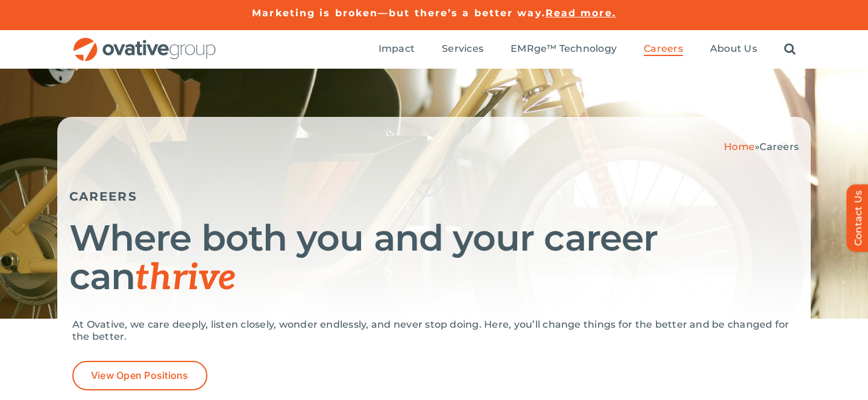  I want to click on a: Read more., so click(581, 13).